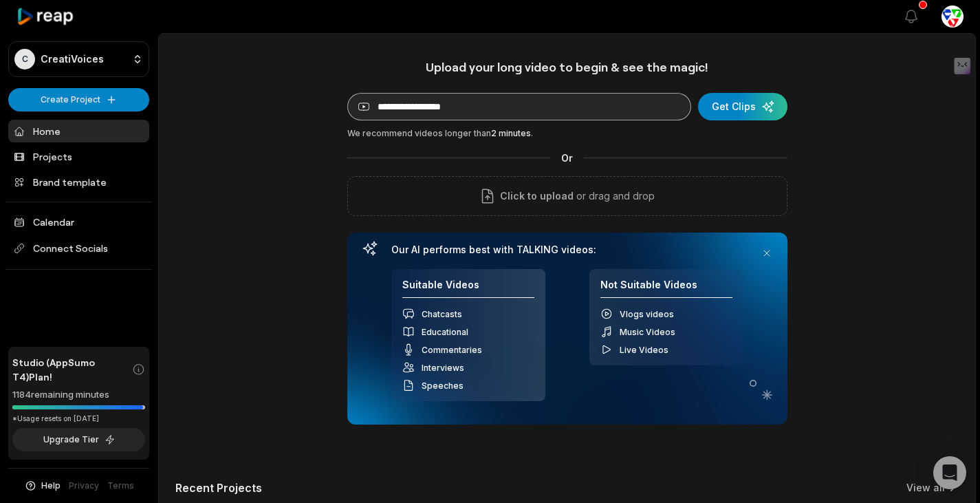 The image size is (980, 503). What do you see at coordinates (567, 249) in the screenshot?
I see `h3: Our AI performs best with TALKING videos:` at bounding box center [567, 249].